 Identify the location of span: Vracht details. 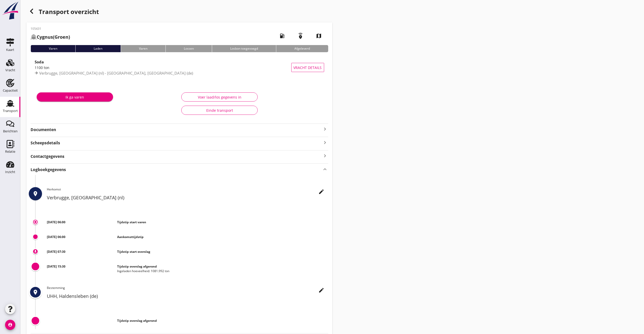
(308, 67).